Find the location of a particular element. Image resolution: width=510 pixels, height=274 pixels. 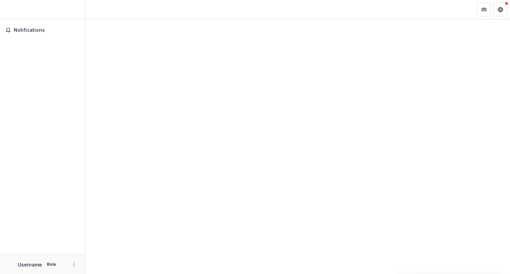

span: Notifications is located at coordinates (47, 30).